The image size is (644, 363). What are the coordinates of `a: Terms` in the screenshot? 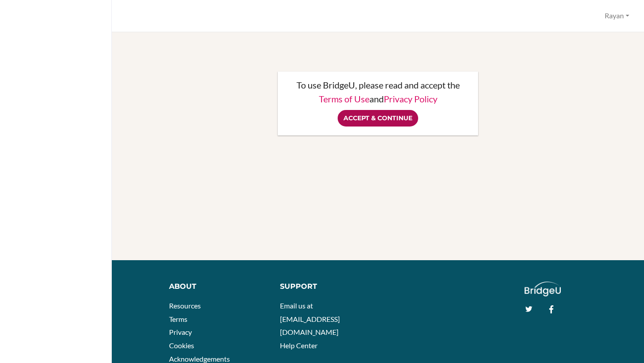 It's located at (178, 319).